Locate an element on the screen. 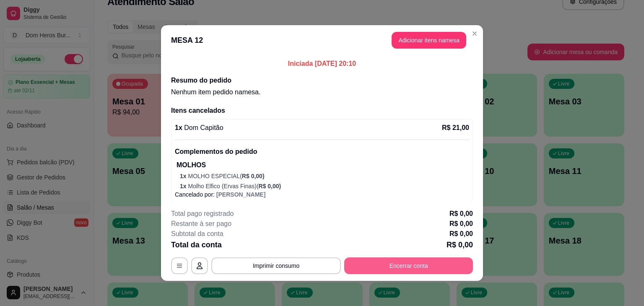  span: Dom Capitão is located at coordinates (203, 128).